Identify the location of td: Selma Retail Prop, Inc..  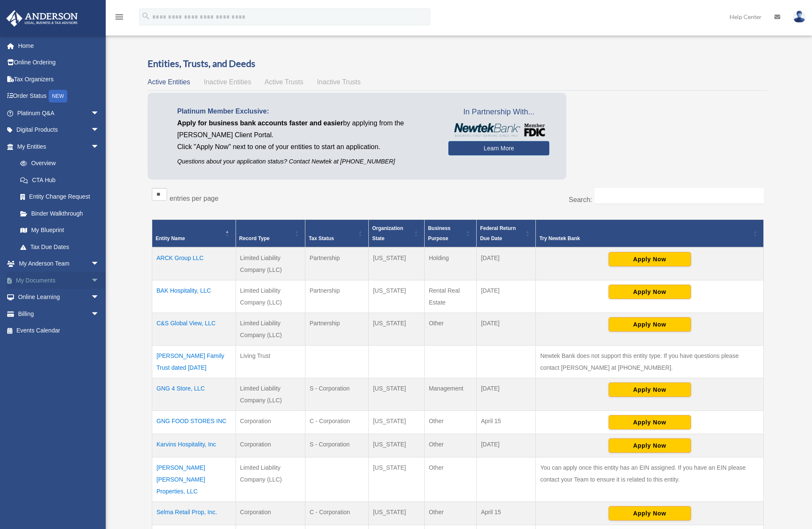
(194, 512).